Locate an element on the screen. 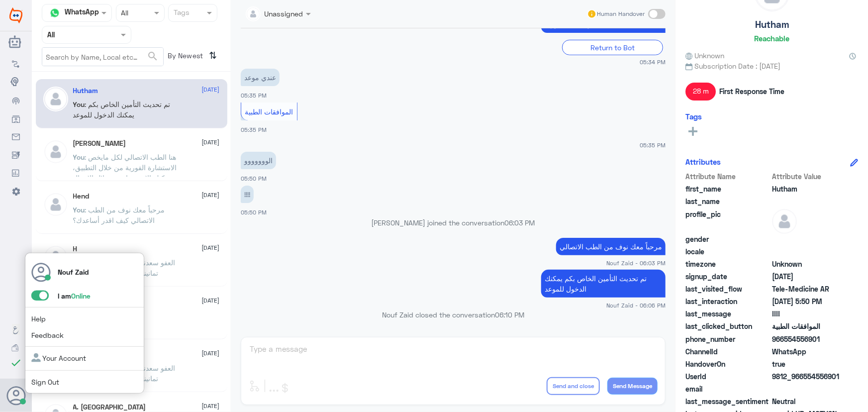 This screenshot has width=868, height=412. span: phone_number is located at coordinates (728, 339).